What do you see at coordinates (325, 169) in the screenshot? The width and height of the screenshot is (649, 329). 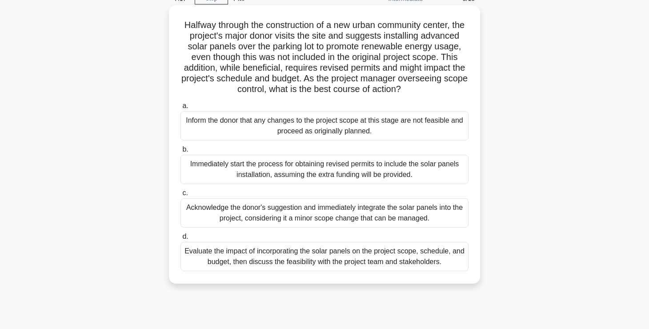 I see `div: Immediately start the process for obtaining revised permits to include the solar panels installat...` at bounding box center [325, 169].